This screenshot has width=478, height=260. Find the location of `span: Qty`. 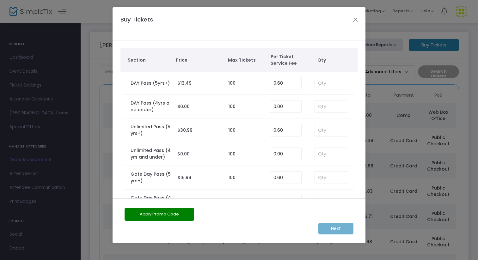

span: Qty is located at coordinates (336, 60).